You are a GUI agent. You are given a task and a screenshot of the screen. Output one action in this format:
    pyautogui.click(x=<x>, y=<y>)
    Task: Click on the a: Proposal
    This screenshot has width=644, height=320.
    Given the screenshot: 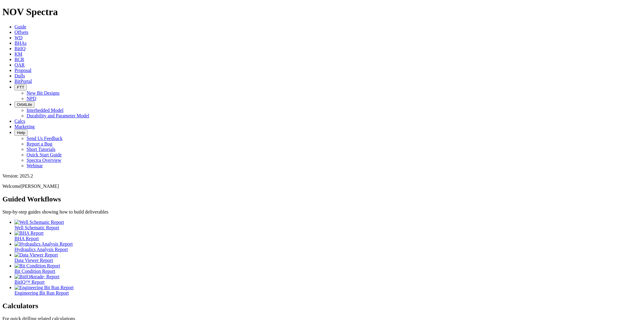 What is the action you would take?
    pyautogui.click(x=23, y=70)
    